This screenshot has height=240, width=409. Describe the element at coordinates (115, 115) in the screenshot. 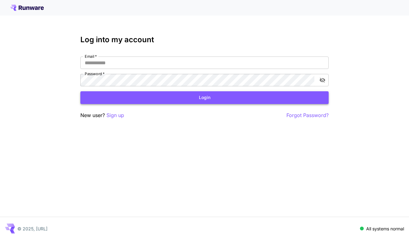

I see `p: Sign up` at that location.